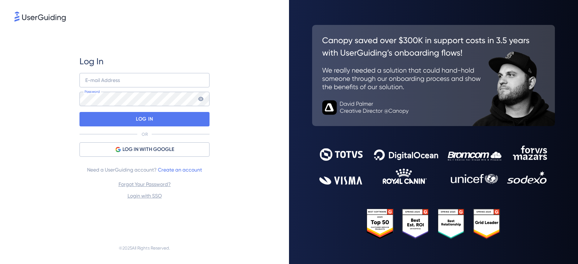 This screenshot has width=578, height=264. Describe the element at coordinates (144, 170) in the screenshot. I see `span: Need a UserGuiding account?` at that location.